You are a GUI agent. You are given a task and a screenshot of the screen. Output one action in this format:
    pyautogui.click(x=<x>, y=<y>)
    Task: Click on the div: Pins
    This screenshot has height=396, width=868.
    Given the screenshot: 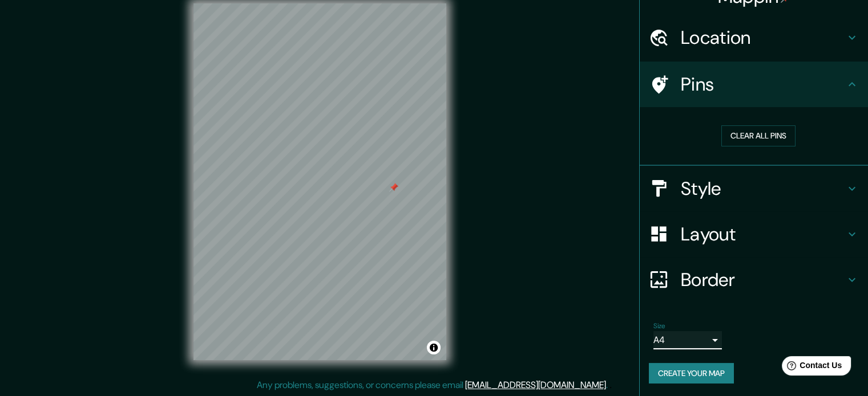 What is the action you would take?
    pyautogui.click(x=754, y=85)
    